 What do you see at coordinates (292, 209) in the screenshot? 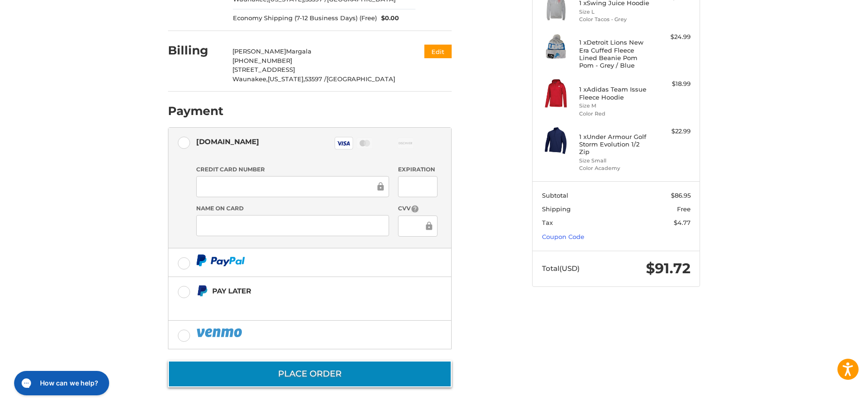
I see `label: Name on Card` at bounding box center [292, 209].